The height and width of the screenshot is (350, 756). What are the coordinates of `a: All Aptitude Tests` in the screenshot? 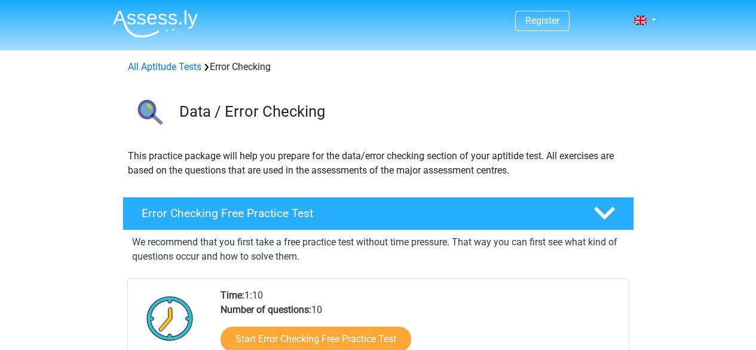 It's located at (164, 66).